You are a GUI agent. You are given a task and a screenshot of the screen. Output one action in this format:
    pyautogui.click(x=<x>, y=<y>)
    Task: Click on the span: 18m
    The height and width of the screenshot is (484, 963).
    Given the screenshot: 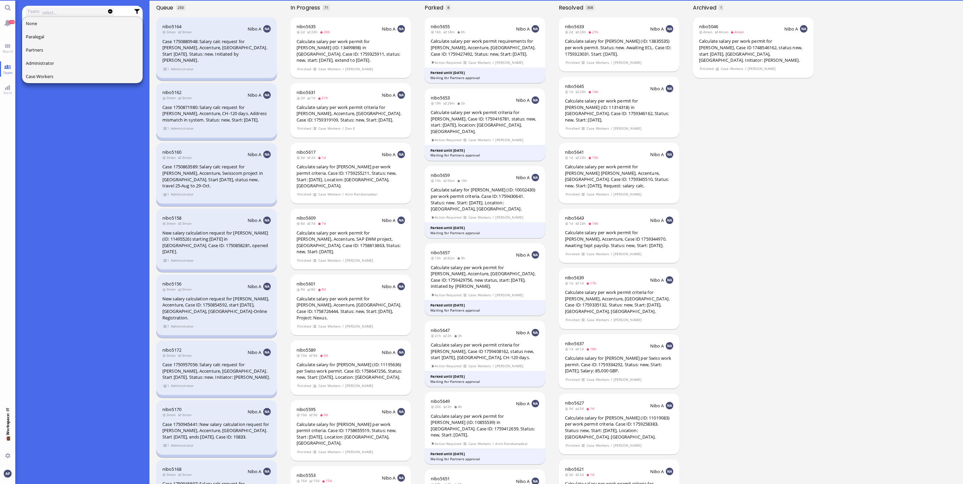 What is the action you would take?
    pyautogui.click(x=450, y=32)
    